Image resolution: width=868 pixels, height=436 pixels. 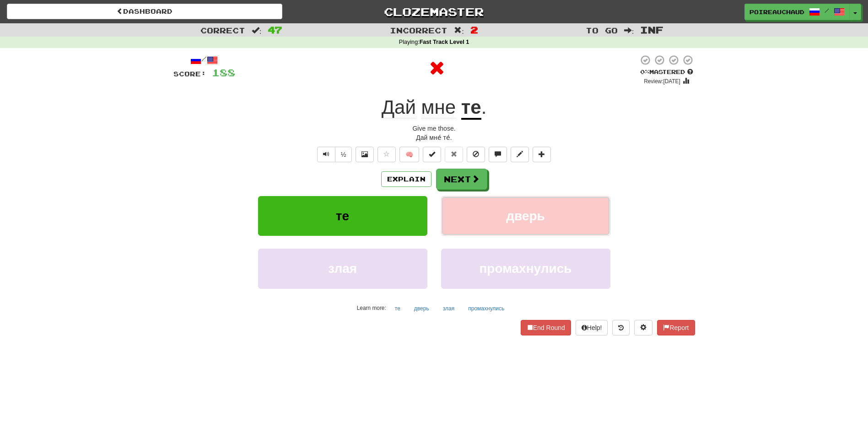 I want to click on button: Help!, so click(x=592, y=328).